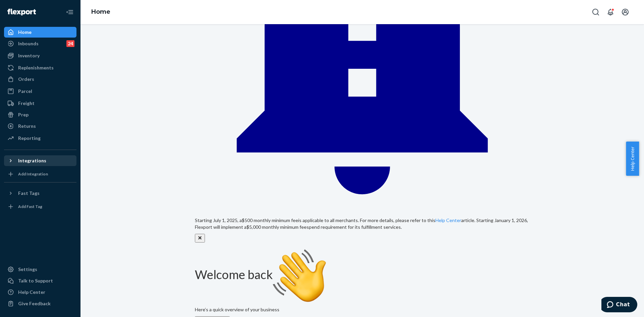  What do you see at coordinates (40, 115) in the screenshot?
I see `a: Prep` at bounding box center [40, 115].